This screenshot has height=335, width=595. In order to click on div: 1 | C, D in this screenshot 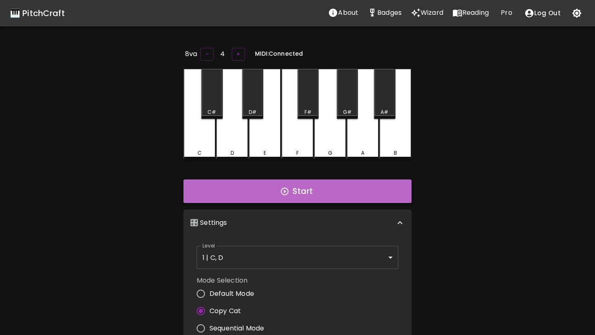, I will do `click(297, 258)`.